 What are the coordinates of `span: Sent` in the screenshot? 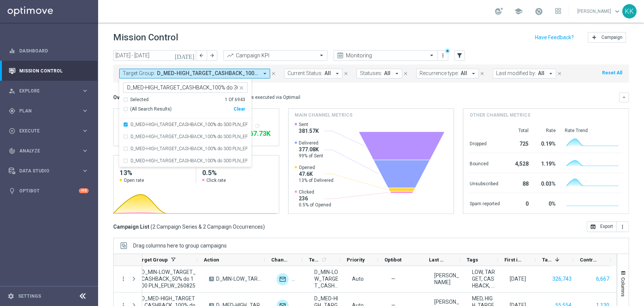 It's located at (309, 124).